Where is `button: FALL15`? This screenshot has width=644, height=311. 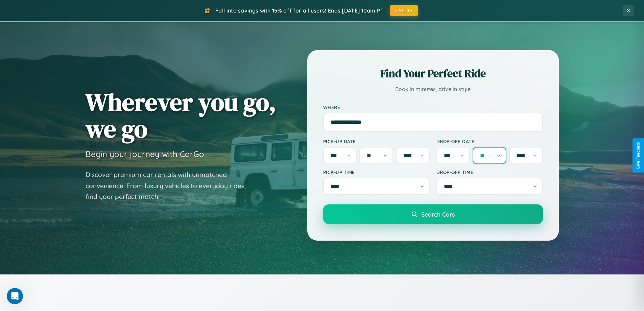 button: FALL15 is located at coordinates (404, 10).